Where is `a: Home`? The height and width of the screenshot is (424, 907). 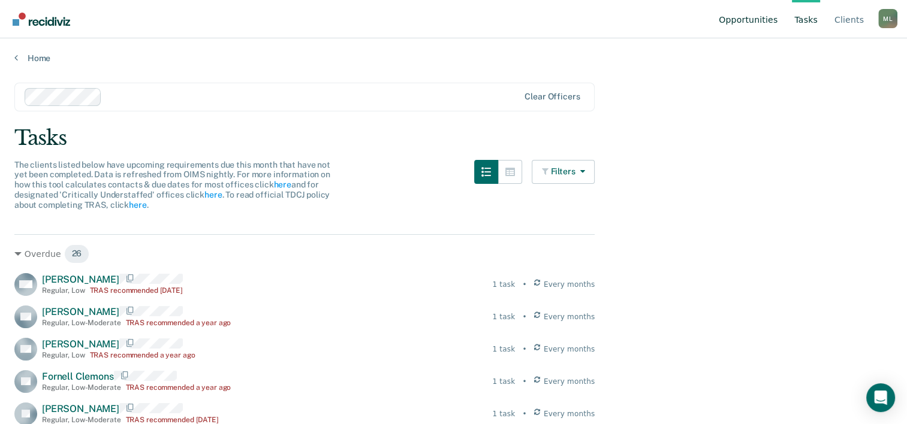
a: Home is located at coordinates (453, 58).